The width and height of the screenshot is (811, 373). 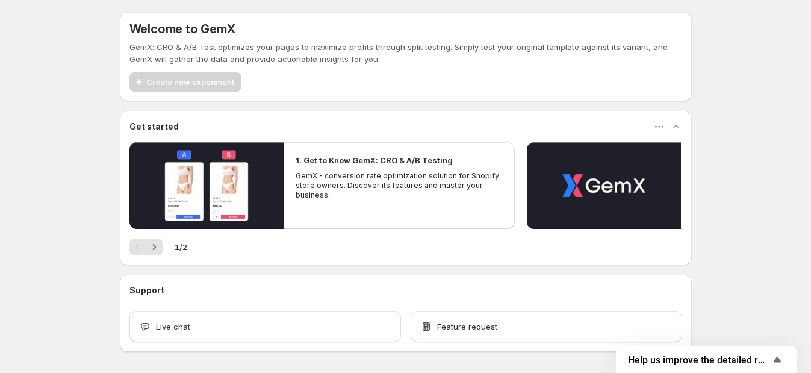 I want to click on span: Help us improve the detailed report for A/B campaigns, so click(x=699, y=359).